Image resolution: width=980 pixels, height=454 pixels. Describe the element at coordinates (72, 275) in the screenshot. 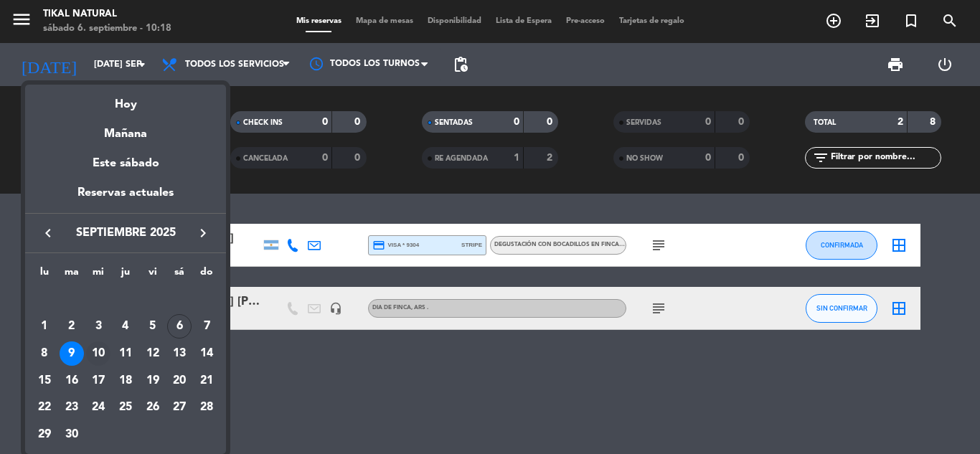

I see `th: martes` at that location.